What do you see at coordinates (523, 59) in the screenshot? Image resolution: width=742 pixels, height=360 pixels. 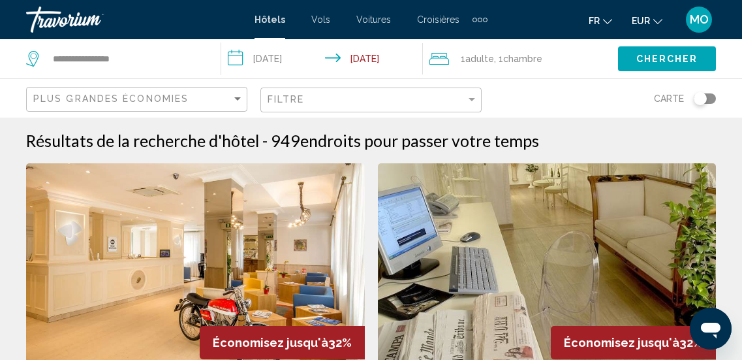 I see `span: Chambre` at bounding box center [523, 59].